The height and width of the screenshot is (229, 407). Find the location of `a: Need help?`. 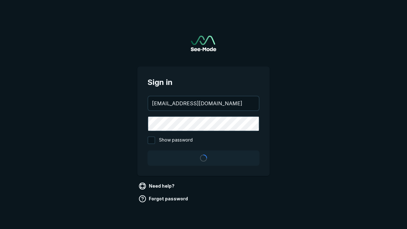

a: Need help? is located at coordinates (157, 186).